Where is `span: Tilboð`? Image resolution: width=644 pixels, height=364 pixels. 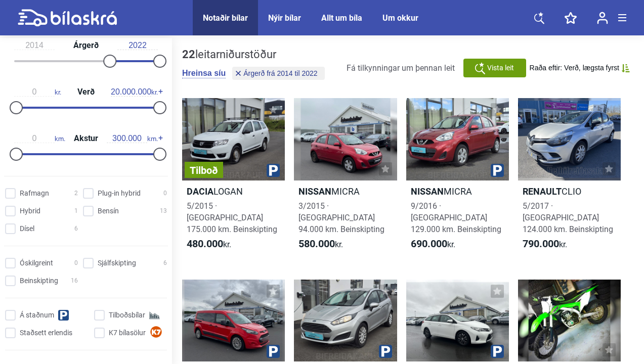
span: Tilboð is located at coordinates (204, 170).